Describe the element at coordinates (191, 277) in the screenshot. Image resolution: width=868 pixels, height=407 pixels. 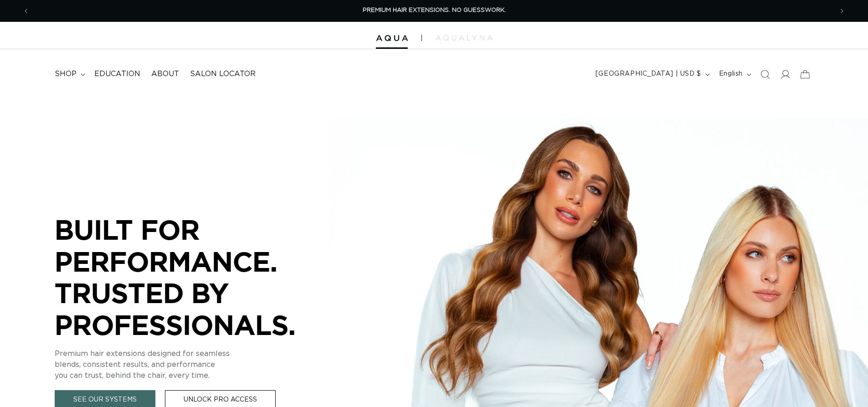
I see `p: BUILT FOR PERFORMANCE. TRUSTED BY PROFESSIONALS.` at that location.